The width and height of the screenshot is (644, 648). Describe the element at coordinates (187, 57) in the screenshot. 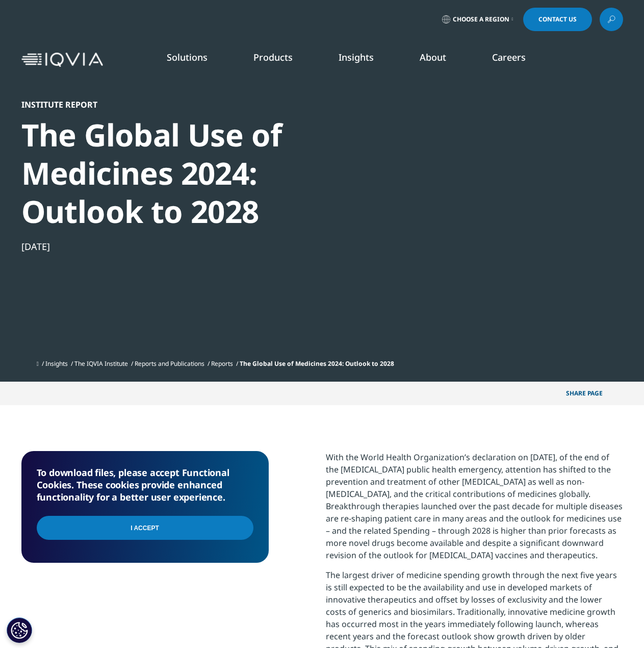

I see `a: Solutions` at that location.